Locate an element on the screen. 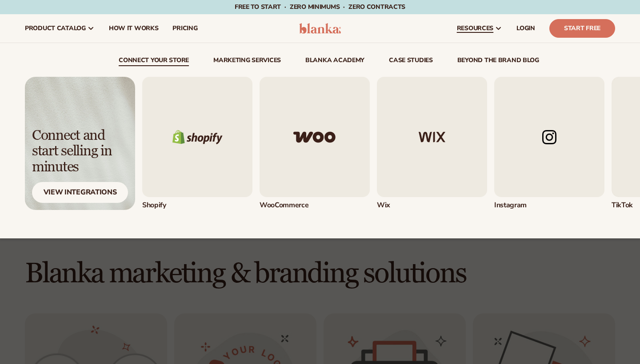 The image size is (640, 364). div: Connect and start selling in minutes is located at coordinates (80, 151).